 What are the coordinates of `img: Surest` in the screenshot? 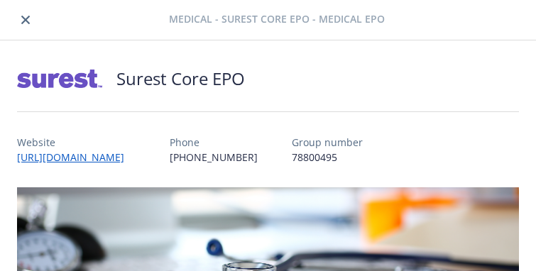 It's located at (60, 79).